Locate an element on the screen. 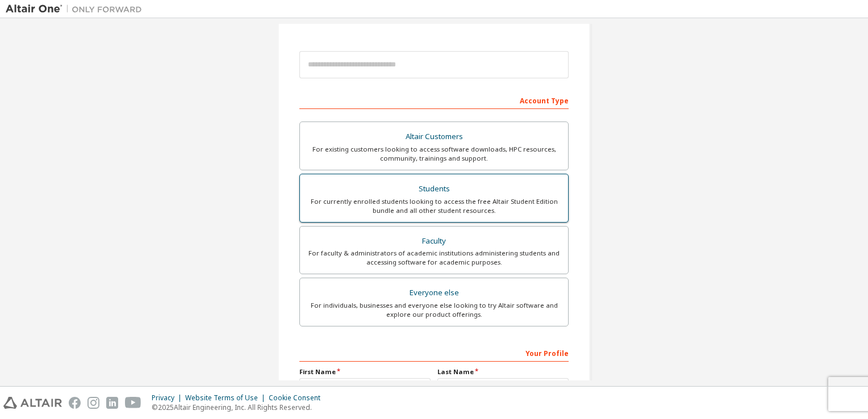 Image resolution: width=868 pixels, height=419 pixels. div: Altair Customers is located at coordinates (434, 137).